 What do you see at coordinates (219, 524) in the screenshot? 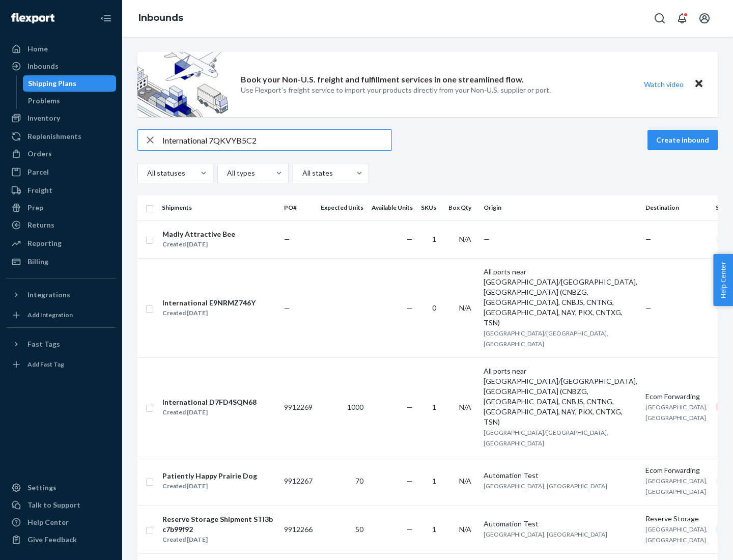
I see `div: Reserve Storage Shipment STI3bc7b99f92` at bounding box center [219, 524].